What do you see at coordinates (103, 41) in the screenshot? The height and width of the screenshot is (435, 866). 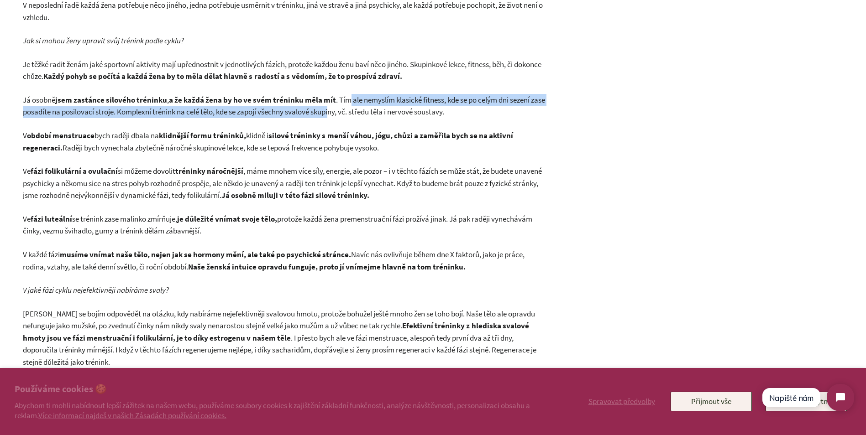 I see `em: Jak si mohou ženy upravit svůj trénink podle cyklu?` at bounding box center [103, 41].